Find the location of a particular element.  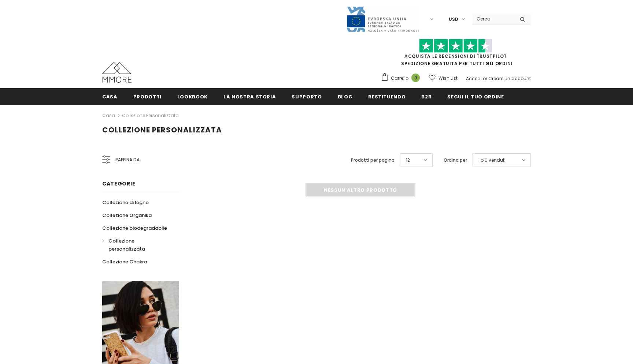

a: Restituendo is located at coordinates (387, 96).